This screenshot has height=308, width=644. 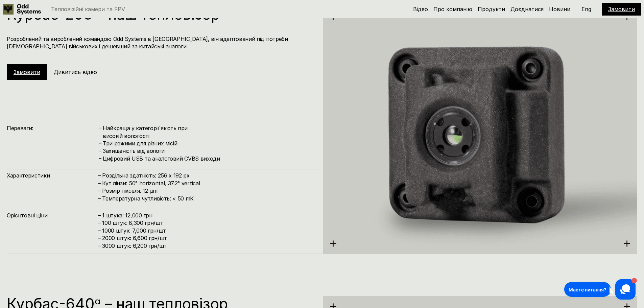 What do you see at coordinates (209, 151) in the screenshot?
I see `h4: Захищеність від вологи` at bounding box center [209, 151].